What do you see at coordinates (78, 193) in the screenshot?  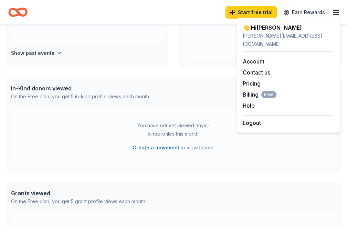 I see `div: Grants viewed` at bounding box center [78, 193].